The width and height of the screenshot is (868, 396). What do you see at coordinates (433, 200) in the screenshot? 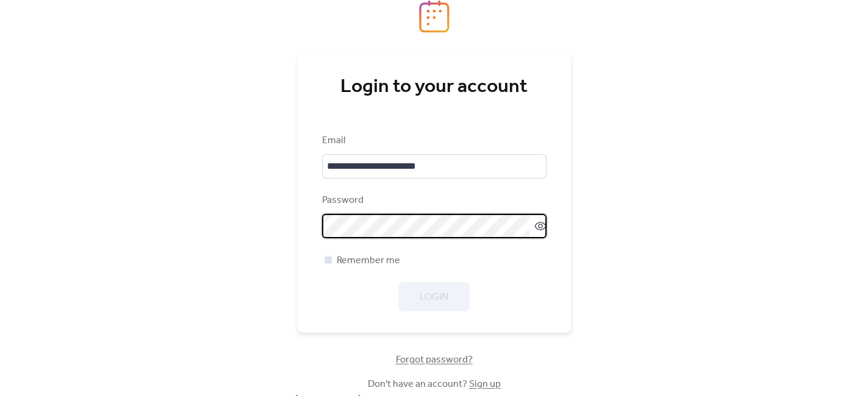
I see `div: Password` at bounding box center [433, 200].